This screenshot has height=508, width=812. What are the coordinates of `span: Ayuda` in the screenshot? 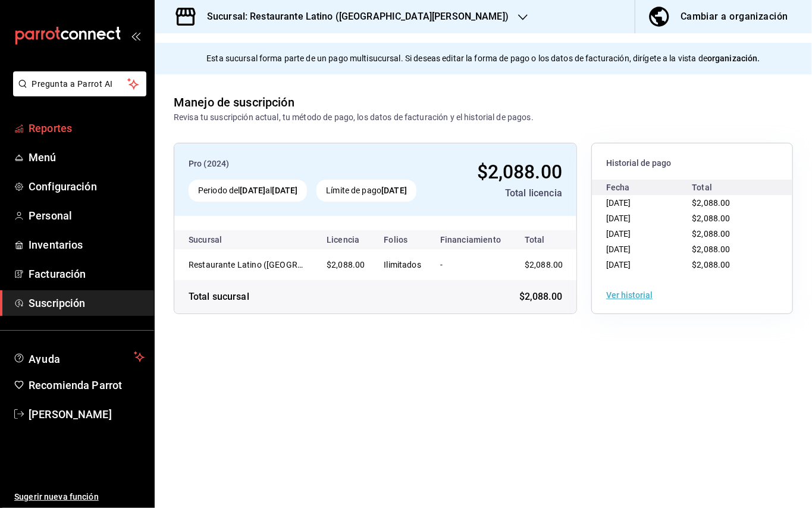 It's located at (78, 357).